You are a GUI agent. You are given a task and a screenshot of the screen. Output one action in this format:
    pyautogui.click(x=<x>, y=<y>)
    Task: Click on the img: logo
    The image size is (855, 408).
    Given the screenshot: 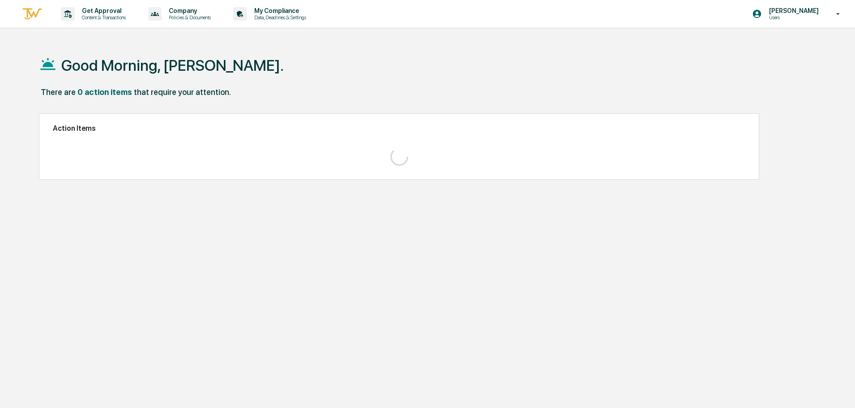 What is the action you would take?
    pyautogui.click(x=32, y=14)
    